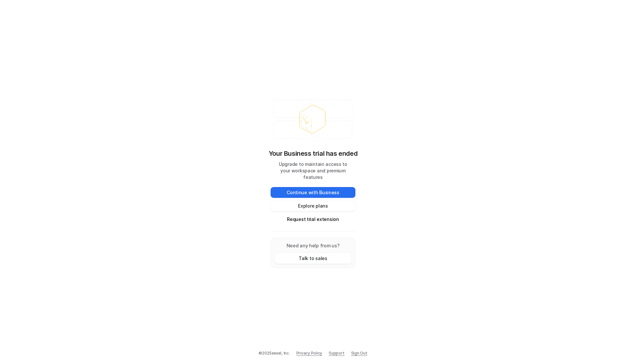  Describe the element at coordinates (359, 353) in the screenshot. I see `a: Sign Out` at that location.